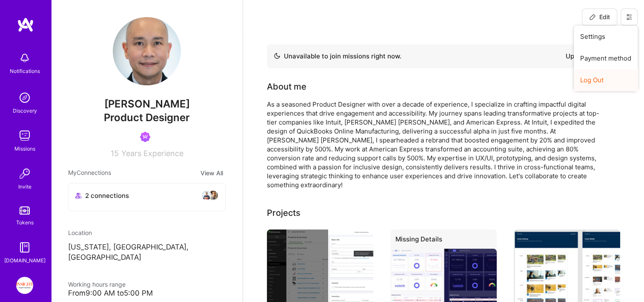 The image size is (644, 302). Describe the element at coordinates (89, 172) in the screenshot. I see `span: My Connections` at that location.